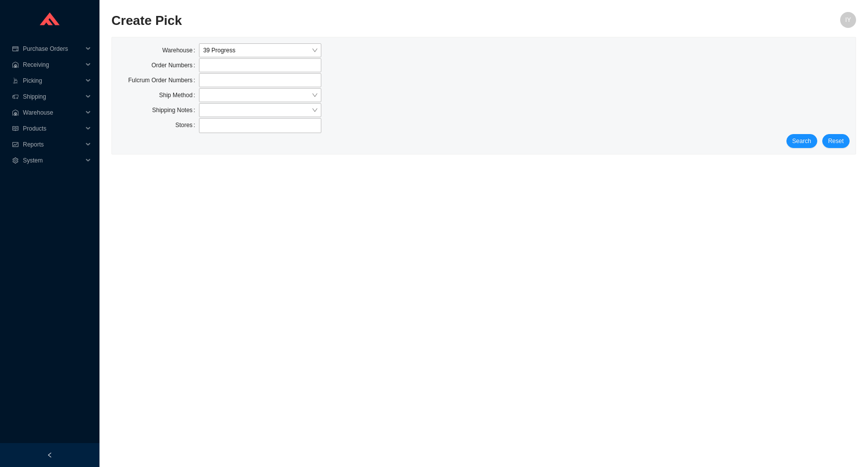 The height and width of the screenshot is (467, 868). I want to click on span: Receiving, so click(52, 64).